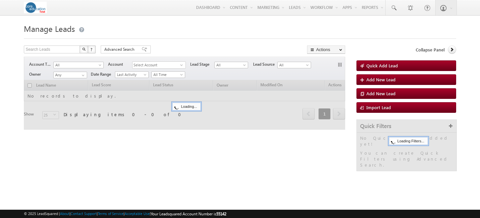 This screenshot has width=480, height=218. I want to click on span: Select Account, so click(156, 65).